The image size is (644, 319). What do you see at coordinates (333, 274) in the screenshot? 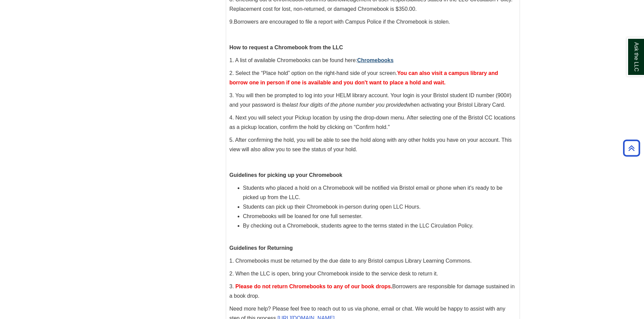
I see `span: 2. When the LLC is open, bring your Chromebook inside to the service desk to return it.` at bounding box center [333, 274].